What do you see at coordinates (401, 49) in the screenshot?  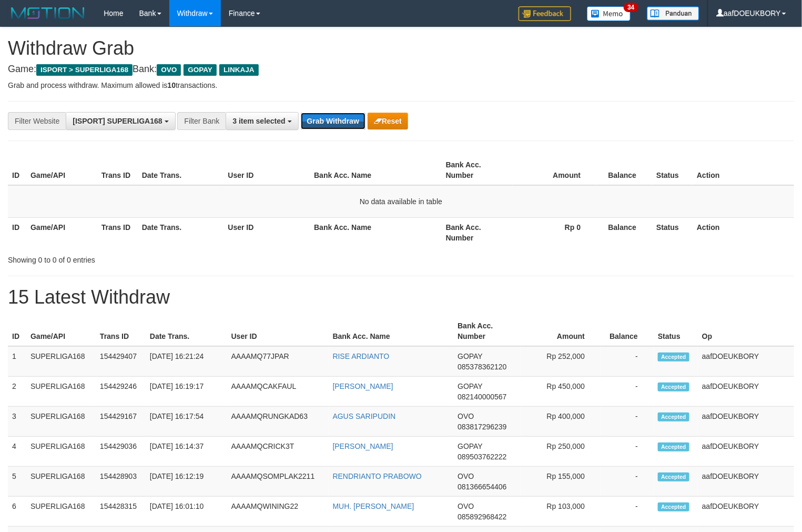 I see `h1: Withdraw Grab` at bounding box center [401, 49].